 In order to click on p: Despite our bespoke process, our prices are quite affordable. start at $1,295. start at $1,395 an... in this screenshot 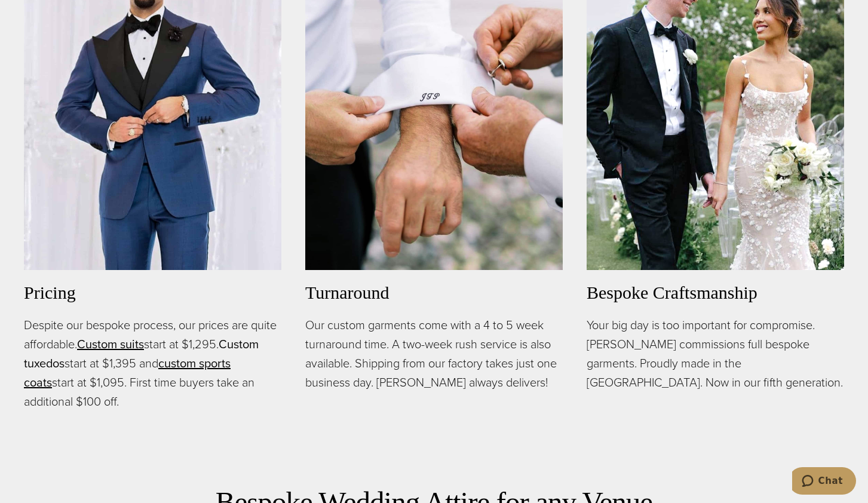, I will do `click(152, 363)`.